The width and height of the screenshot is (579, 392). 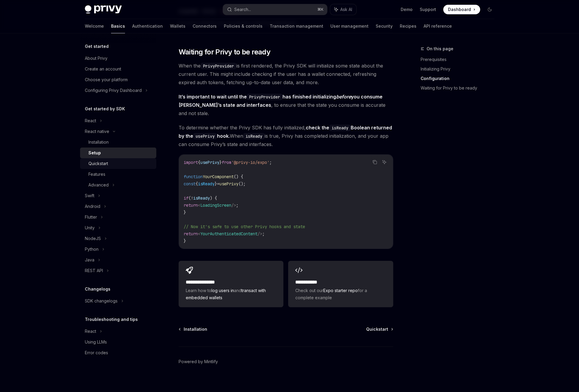 I want to click on div: Swift, so click(x=89, y=196).